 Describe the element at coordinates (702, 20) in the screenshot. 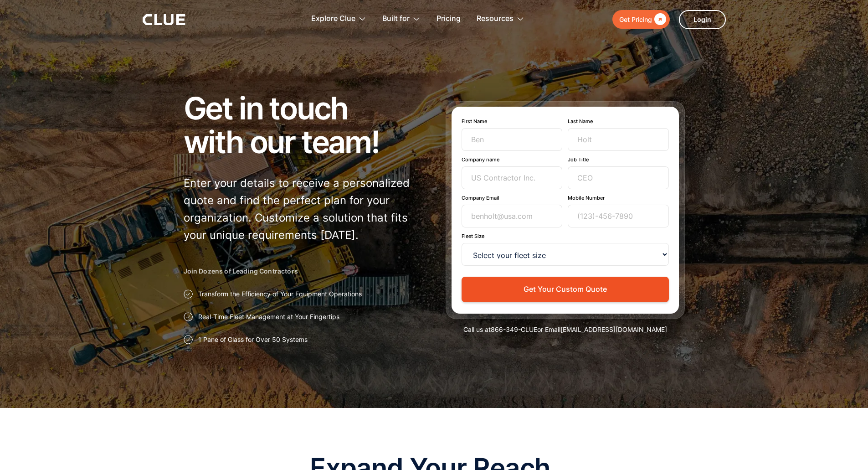

I see `a: Login` at that location.